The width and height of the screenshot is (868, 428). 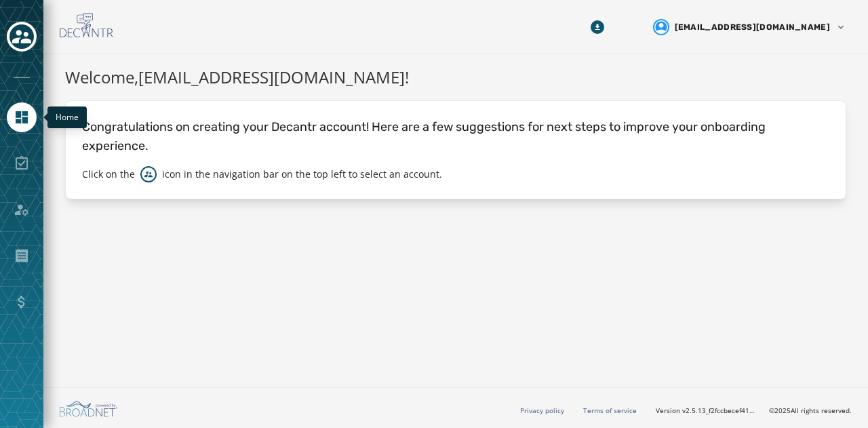 I want to click on a: Terms of service, so click(x=610, y=410).